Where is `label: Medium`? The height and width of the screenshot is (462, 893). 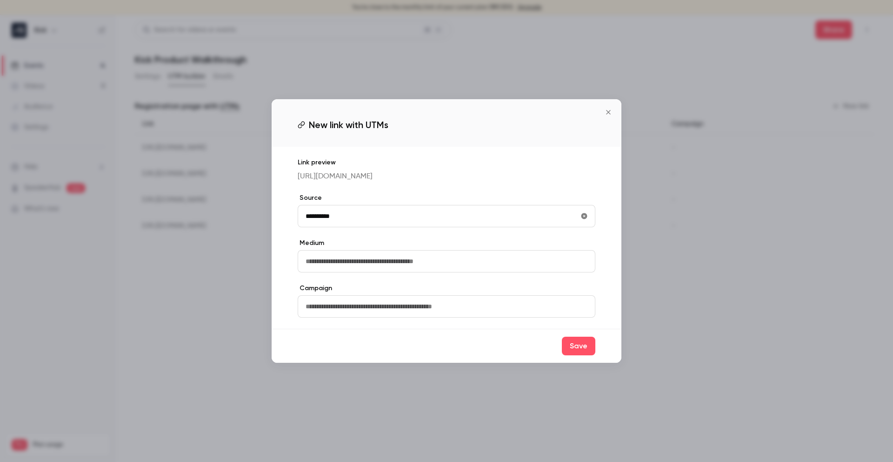
label: Medium is located at coordinates (447, 243).